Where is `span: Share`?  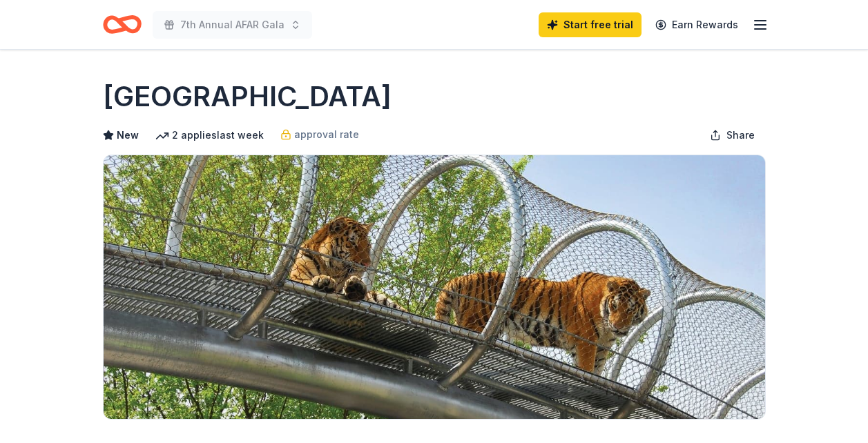
span: Share is located at coordinates (740, 135).